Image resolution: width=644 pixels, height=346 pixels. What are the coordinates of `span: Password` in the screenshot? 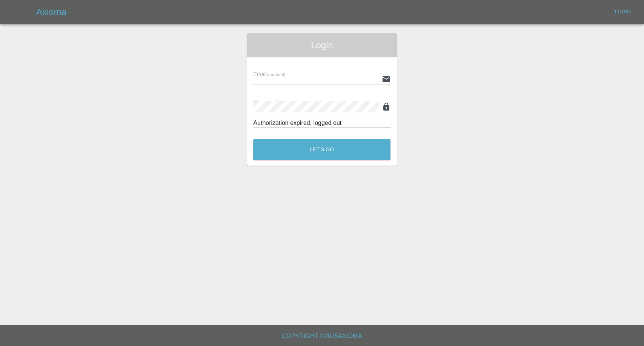 It's located at (274, 102).